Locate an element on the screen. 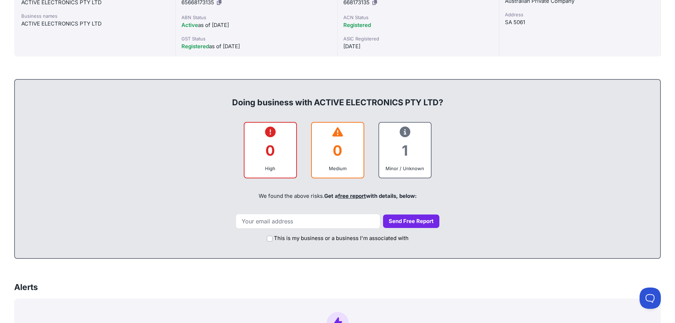 The width and height of the screenshot is (675, 323). div: Doing business with ACTIVE ELECTRONICS PTY LTD? is located at coordinates (337, 97).